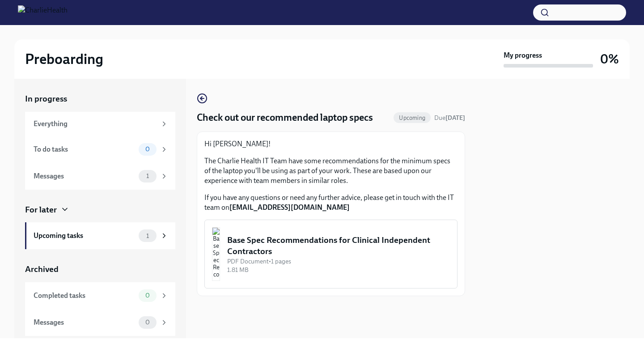 The width and height of the screenshot is (644, 348). I want to click on span: Due, so click(449, 118).